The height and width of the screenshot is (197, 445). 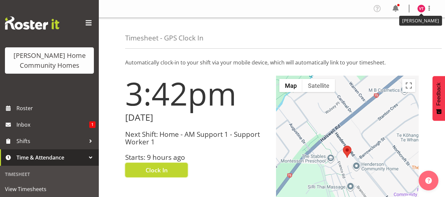 What do you see at coordinates (197, 94) in the screenshot?
I see `h1: 3:42pm` at bounding box center [197, 94].